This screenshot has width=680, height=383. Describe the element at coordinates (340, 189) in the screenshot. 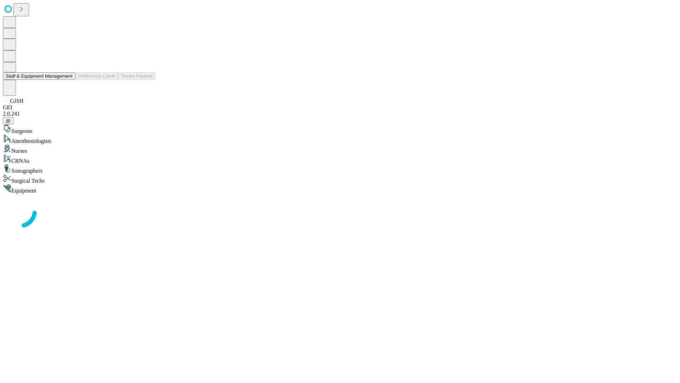

I see `div: Equipment` at that location.